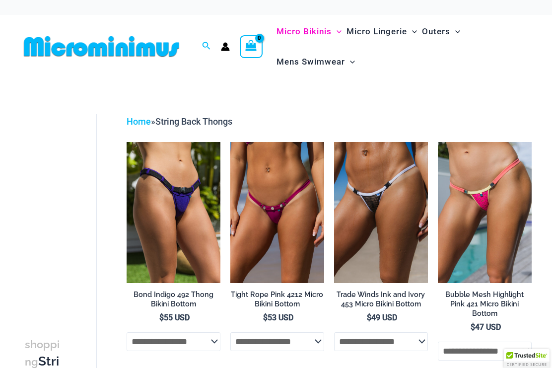 This screenshot has width=552, height=368. I want to click on h2: Bubble Mesh Highlight Pink 421 Micro Bikini Bottom, so click(485, 304).